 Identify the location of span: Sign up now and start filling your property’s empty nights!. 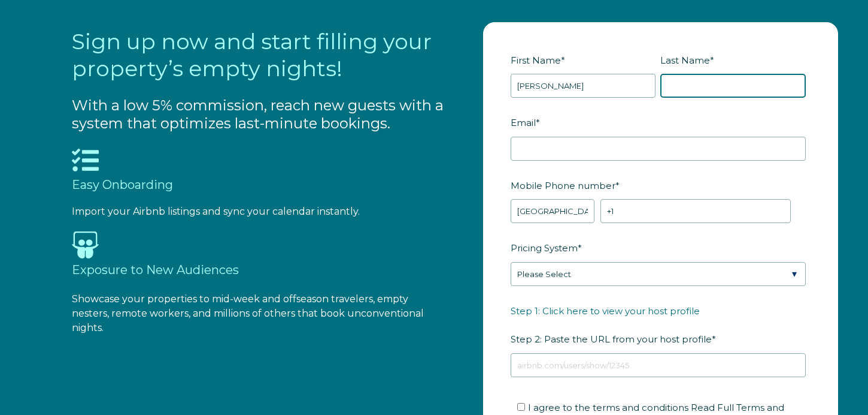
(252, 55).